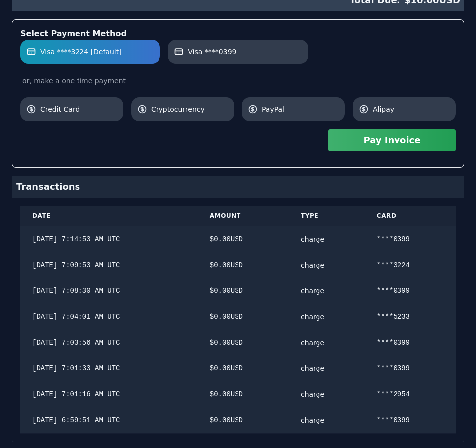 Image resolution: width=476 pixels, height=448 pixels. I want to click on div: Transactions, so click(238, 187).